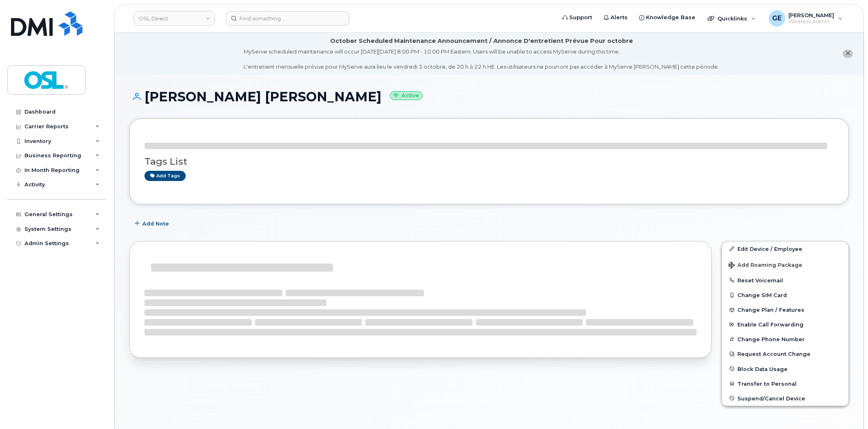 Image resolution: width=868 pixels, height=429 pixels. I want to click on button: Change Phone Number, so click(785, 339).